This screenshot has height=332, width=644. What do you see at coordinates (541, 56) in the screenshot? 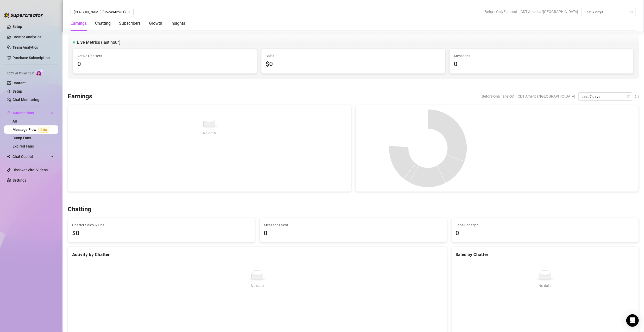
I see `span: Messages` at bounding box center [541, 56].